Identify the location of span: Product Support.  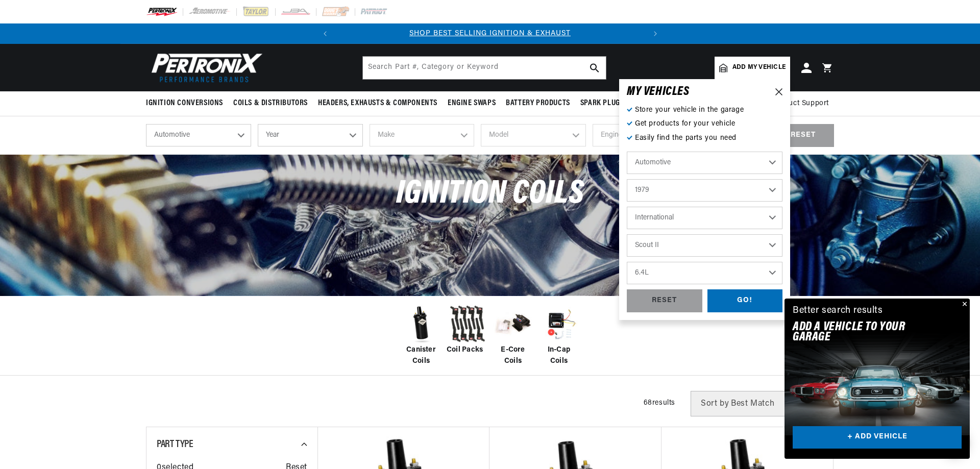
(800, 103).